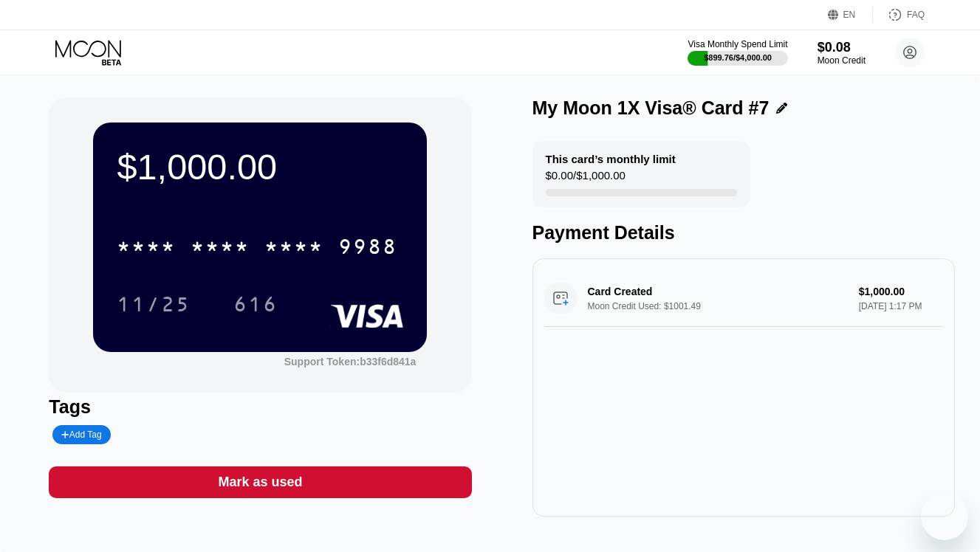  I want to click on div: Mark as used, so click(260, 482).